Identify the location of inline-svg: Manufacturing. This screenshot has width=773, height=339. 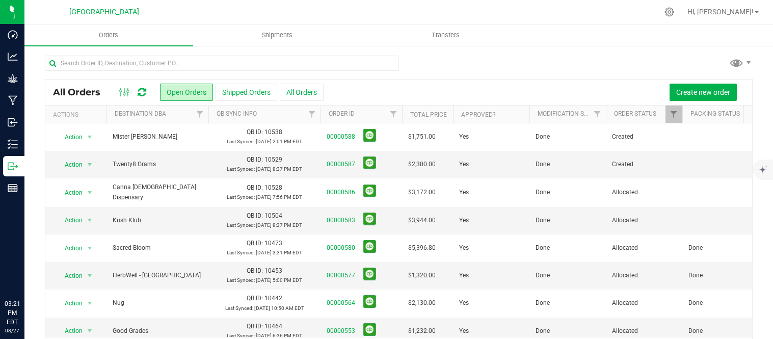
(13, 100).